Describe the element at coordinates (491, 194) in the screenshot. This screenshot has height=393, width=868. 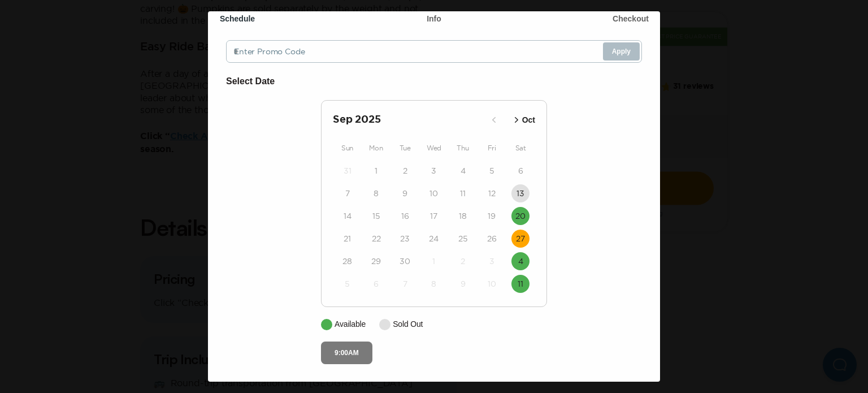
I see `button: 12` at that location.